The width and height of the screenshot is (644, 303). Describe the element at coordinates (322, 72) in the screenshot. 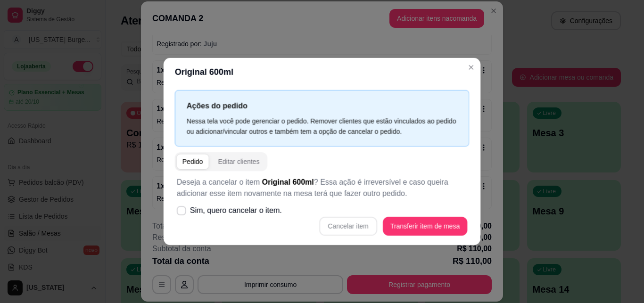

I see `header: Original 600ml` at that location.